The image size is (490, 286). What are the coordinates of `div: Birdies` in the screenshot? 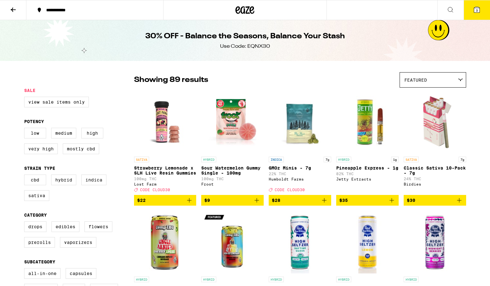 It's located at (435, 184).